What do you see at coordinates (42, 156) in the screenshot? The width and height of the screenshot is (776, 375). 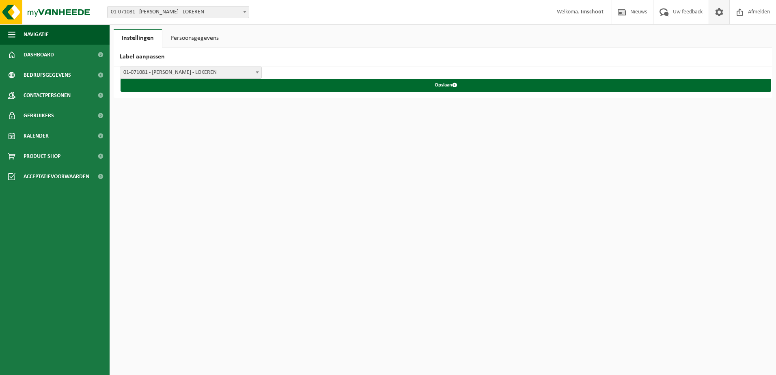 I see `span: Product Shop` at bounding box center [42, 156].